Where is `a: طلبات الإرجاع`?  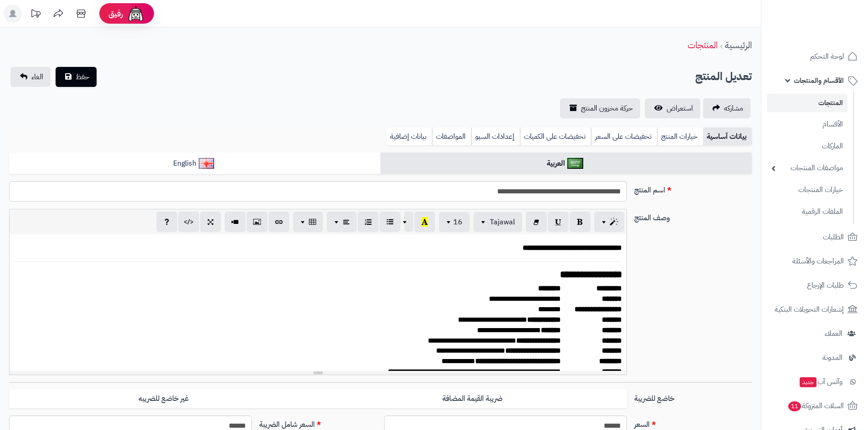
a: طلبات الإرجاع is located at coordinates (814, 285).